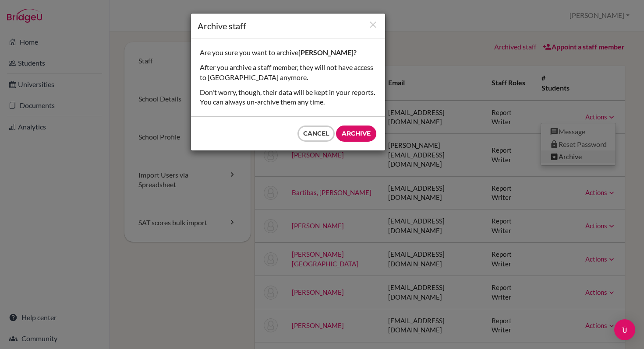 Image resolution: width=644 pixels, height=349 pixels. Describe the element at coordinates (373, 25) in the screenshot. I see `button: Close` at that location.